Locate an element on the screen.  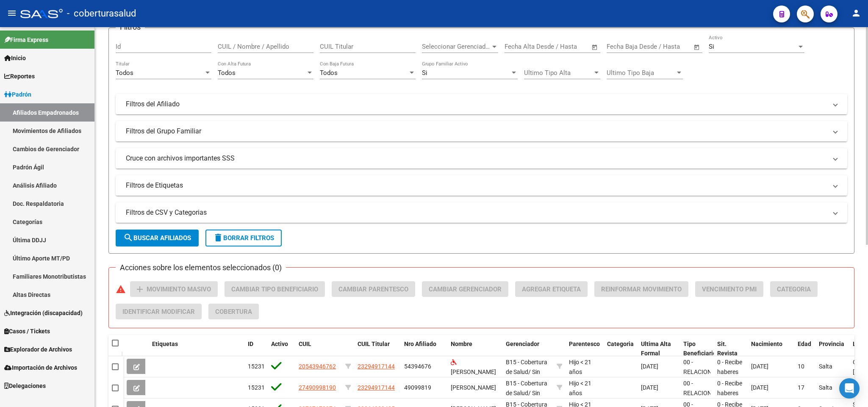
button: Cambiar Gerenciador is located at coordinates (465, 289).